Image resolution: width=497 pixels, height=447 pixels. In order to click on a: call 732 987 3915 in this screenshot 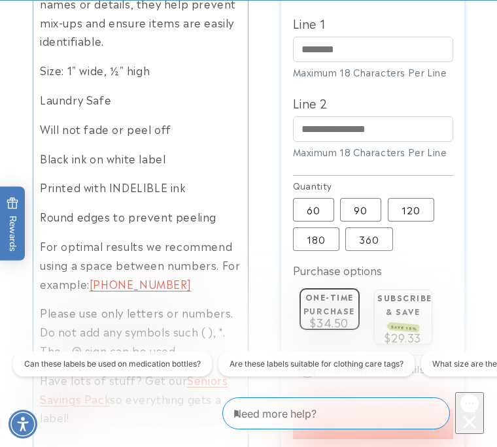, I will do `click(140, 284)`.